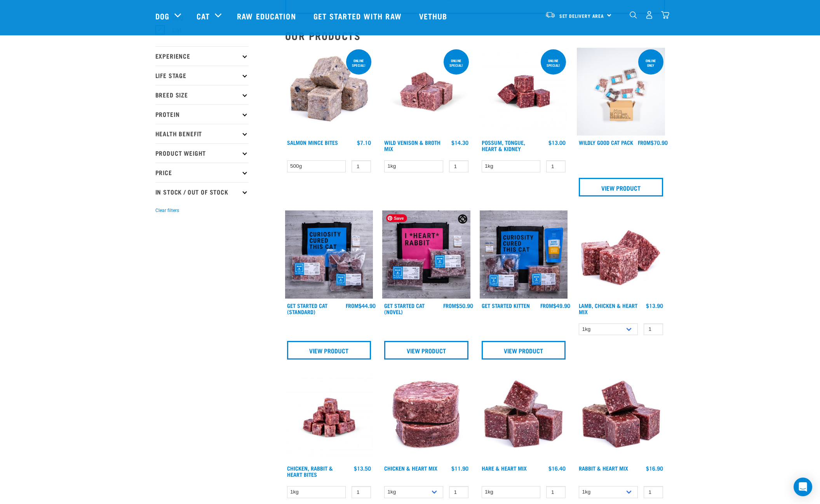  I want to click on div: $50.90, so click(458, 306).